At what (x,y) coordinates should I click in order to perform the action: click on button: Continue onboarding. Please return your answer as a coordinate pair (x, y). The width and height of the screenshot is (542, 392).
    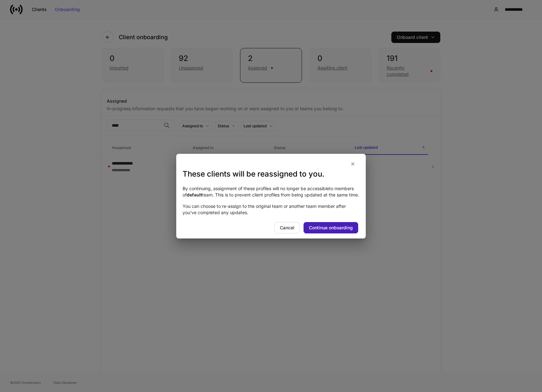
    Looking at the image, I should click on (331, 227).